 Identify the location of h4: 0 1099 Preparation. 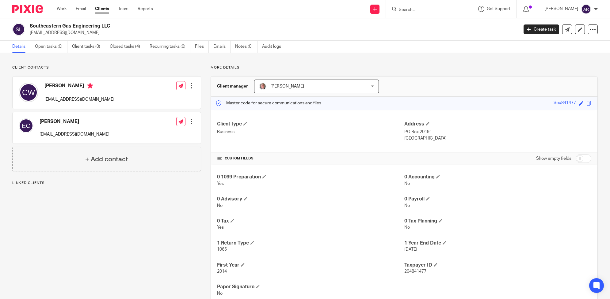
(310, 177).